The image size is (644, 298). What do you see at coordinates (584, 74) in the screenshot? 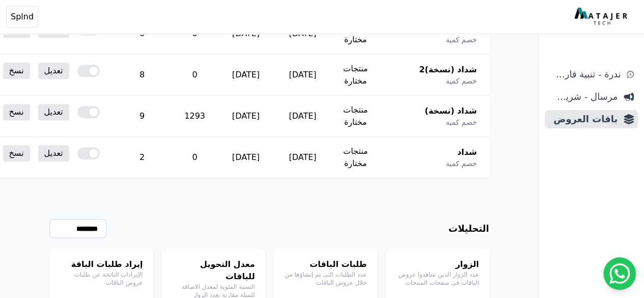
I see `span: ندرة - تنبية قارب علي النفاذ` at bounding box center [584, 74].